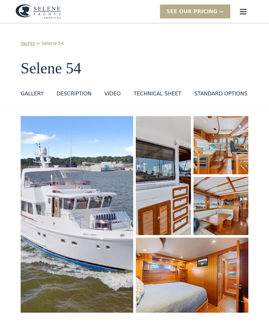 The image size is (269, 334). Describe the element at coordinates (158, 94) in the screenshot. I see `div: TECHNICAL SHEET` at that location.